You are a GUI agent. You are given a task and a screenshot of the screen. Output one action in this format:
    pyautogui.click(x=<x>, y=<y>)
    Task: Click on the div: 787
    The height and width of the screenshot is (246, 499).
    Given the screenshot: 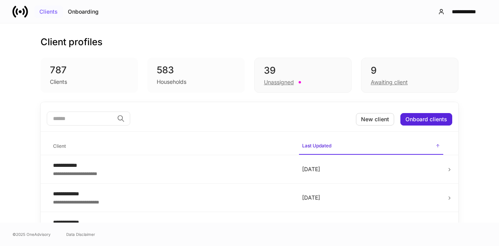 What is the action you would take?
    pyautogui.click(x=89, y=70)
    